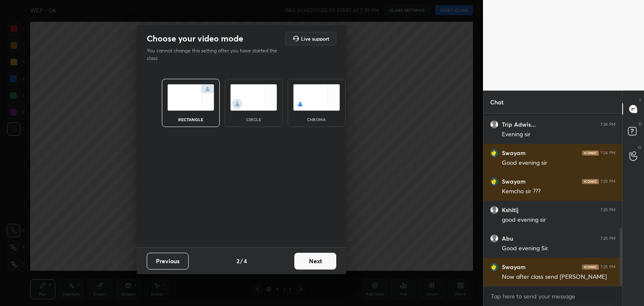 The image size is (644, 306). Describe the element at coordinates (640, 147) in the screenshot. I see `p: G` at that location.